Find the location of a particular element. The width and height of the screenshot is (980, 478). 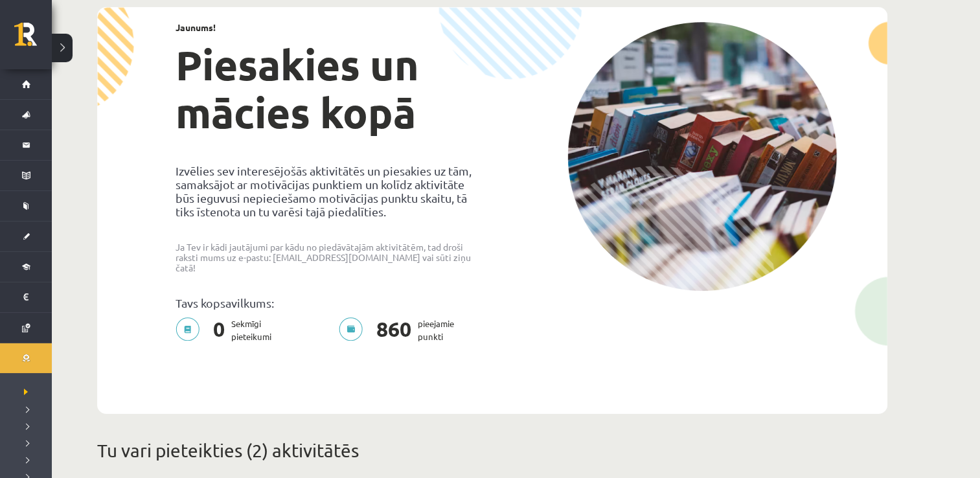

span: 0 is located at coordinates (219, 330).